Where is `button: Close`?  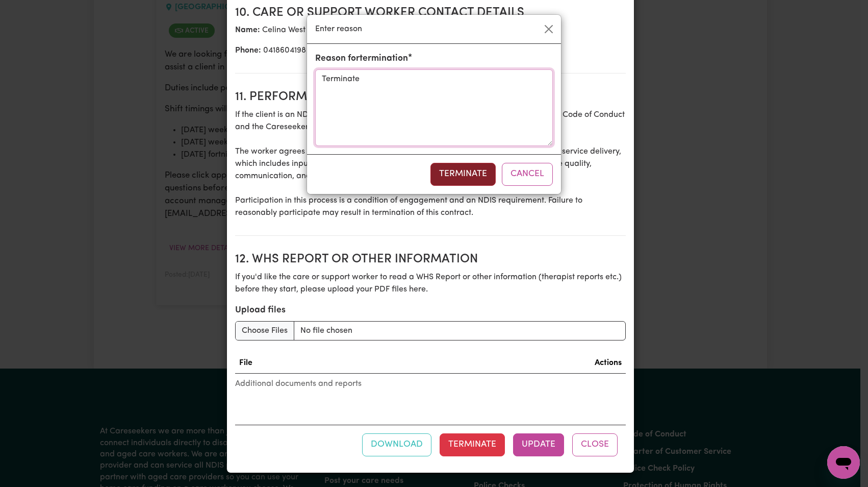
button: Close is located at coordinates (549, 29).